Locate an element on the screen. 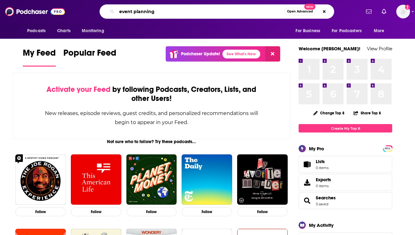 Image resolution: width=415 pixels, height=235 pixels. button: Open AdvancedNew is located at coordinates (300, 12).